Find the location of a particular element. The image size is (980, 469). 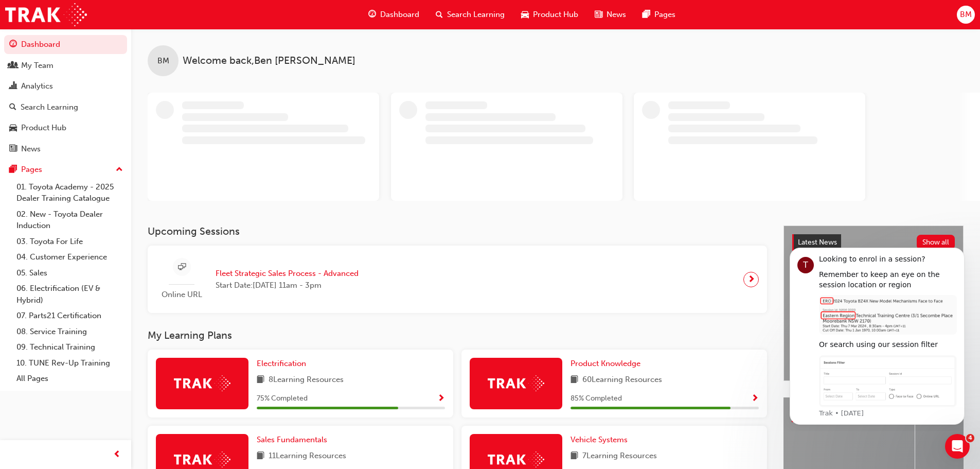

a: pages-iconPages is located at coordinates (659, 14).